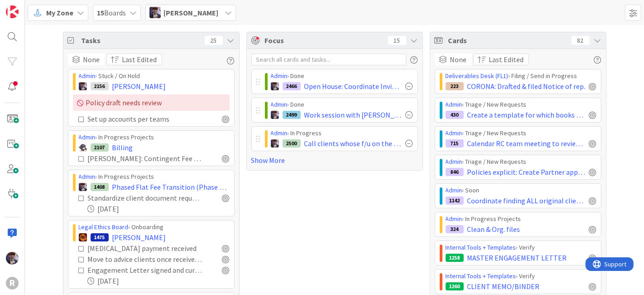 The width and height of the screenshot is (644, 295). What do you see at coordinates (454, 257) in the screenshot?
I see `div: 1258` at bounding box center [454, 257].